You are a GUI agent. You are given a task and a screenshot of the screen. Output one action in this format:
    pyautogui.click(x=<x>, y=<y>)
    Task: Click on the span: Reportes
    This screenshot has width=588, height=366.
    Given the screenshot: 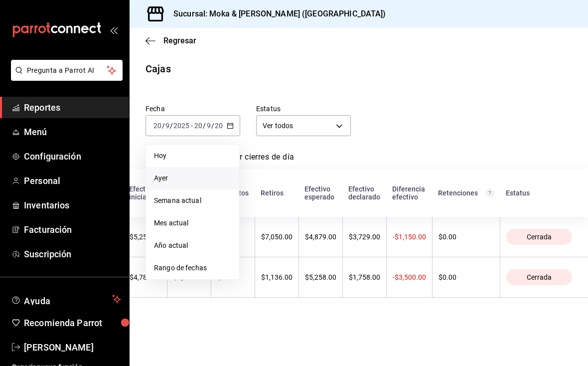 What is the action you would take?
    pyautogui.click(x=72, y=107)
    